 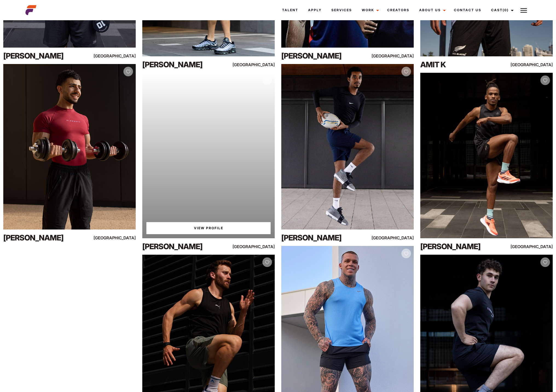 What do you see at coordinates (432, 10) in the screenshot?
I see `a: About Us` at bounding box center [432, 10].